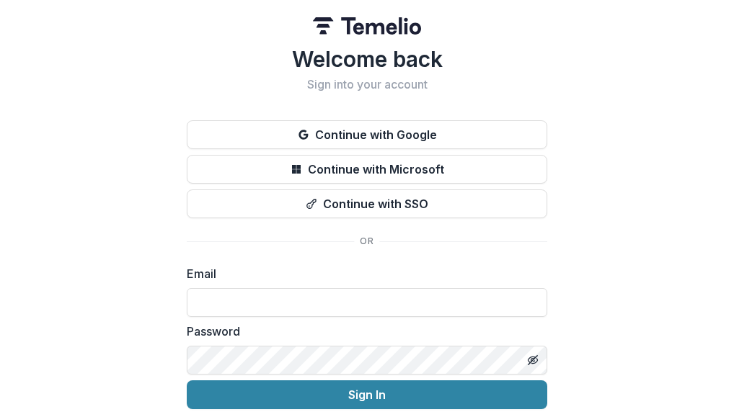  What do you see at coordinates (363, 332) in the screenshot?
I see `label: Password` at bounding box center [363, 332].